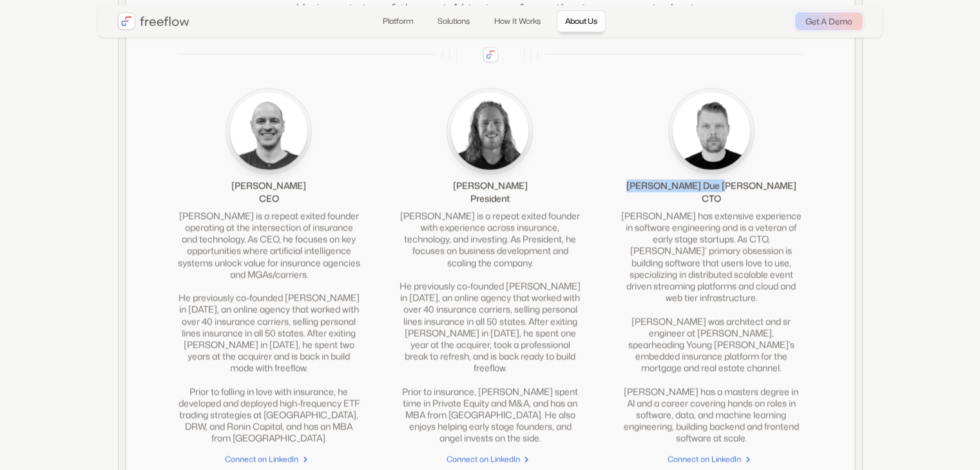  What do you see at coordinates (454, 21) in the screenshot?
I see `a: Solutions` at bounding box center [454, 21].